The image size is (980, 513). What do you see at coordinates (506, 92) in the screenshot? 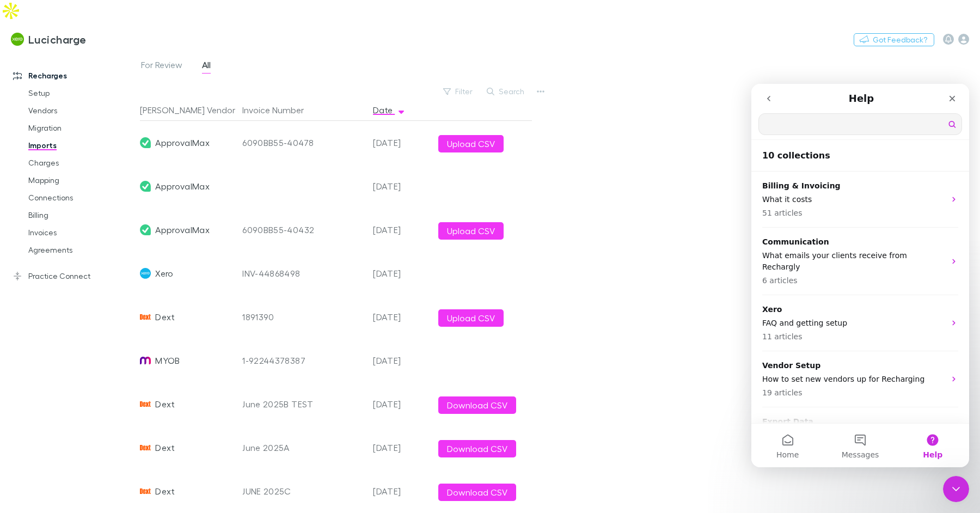
I see `button: Search` at bounding box center [506, 92].